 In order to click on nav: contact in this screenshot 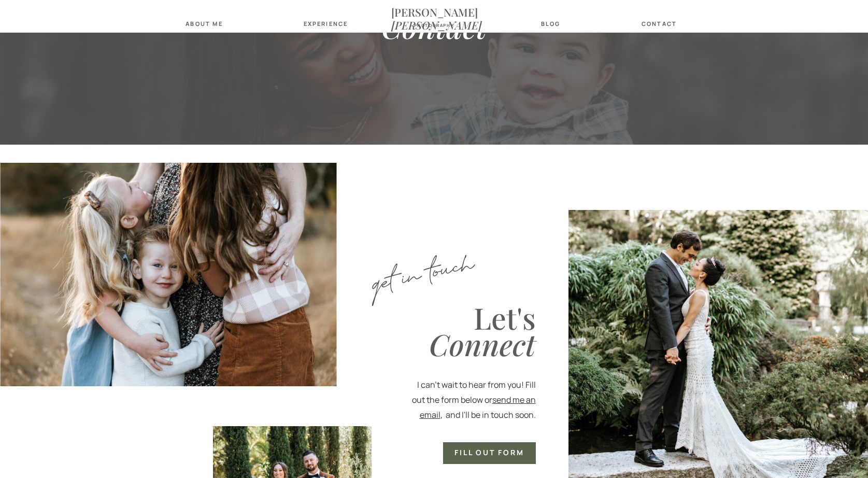, I will do `click(659, 23)`.